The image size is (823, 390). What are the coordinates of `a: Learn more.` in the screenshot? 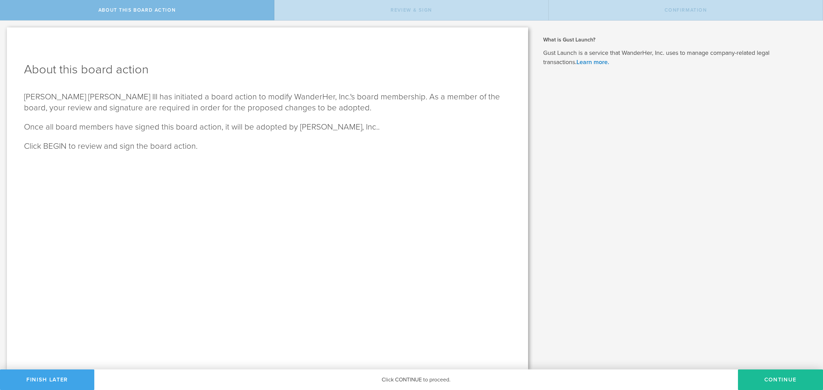 It's located at (593, 62).